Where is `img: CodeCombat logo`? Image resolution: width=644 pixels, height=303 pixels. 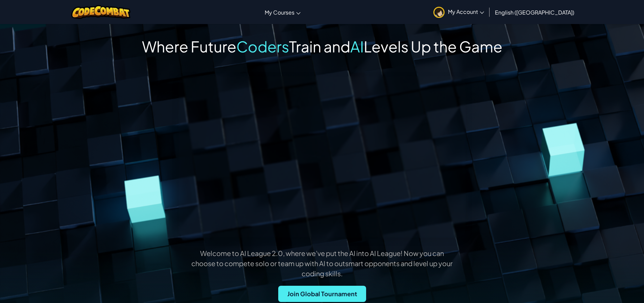
img: CodeCombat logo is located at coordinates (100, 11).